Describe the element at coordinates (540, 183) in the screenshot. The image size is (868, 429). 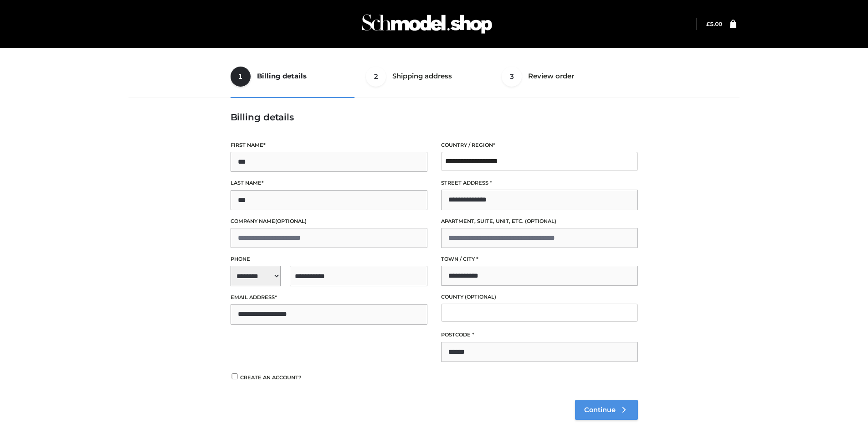
I see `label: Street address` at that location.